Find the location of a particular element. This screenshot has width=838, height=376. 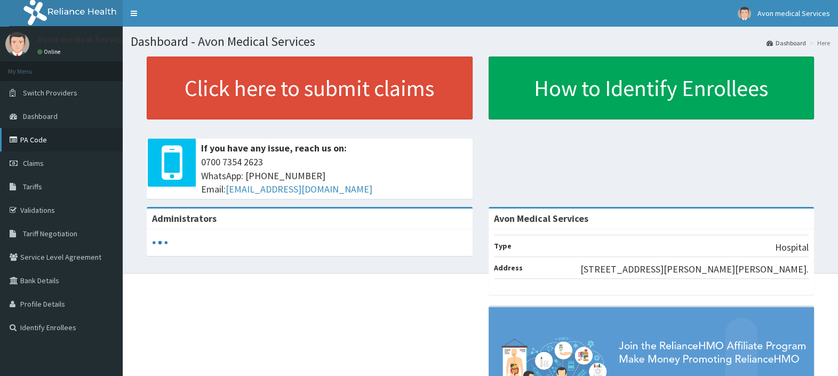

b: If you have any issue, reach us on: is located at coordinates (274, 148).